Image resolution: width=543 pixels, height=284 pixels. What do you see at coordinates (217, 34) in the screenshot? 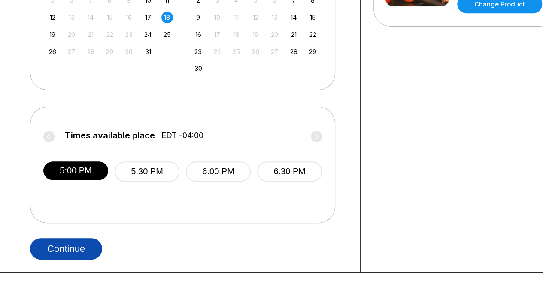
I see `div: Not available Monday, November 17th, 2025` at bounding box center [217, 34].